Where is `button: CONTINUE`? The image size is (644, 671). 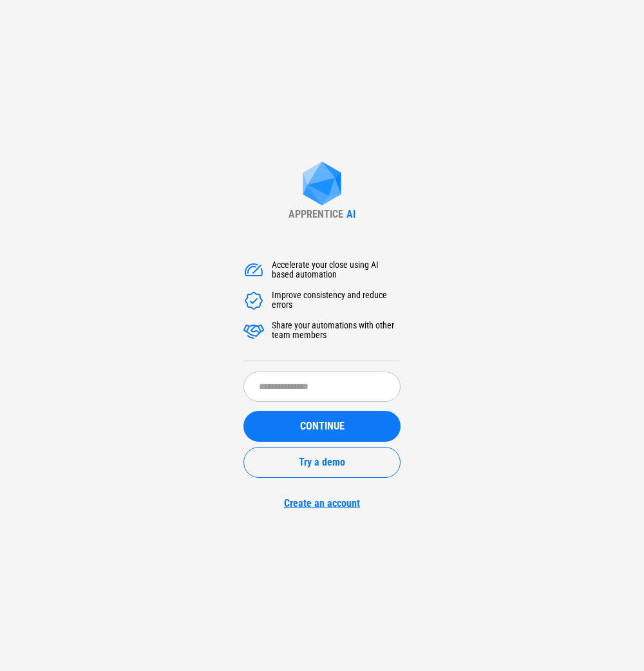
button: CONTINUE is located at coordinates (322, 426).